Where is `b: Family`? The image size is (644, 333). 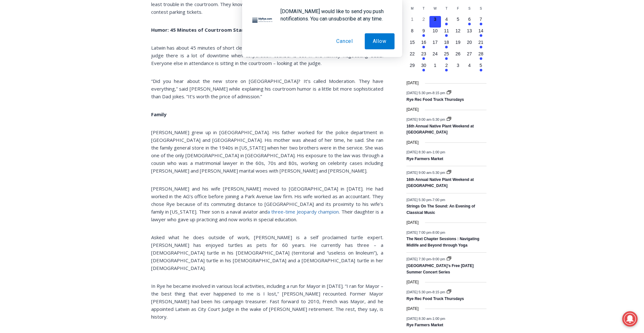 b: Family is located at coordinates (159, 114).